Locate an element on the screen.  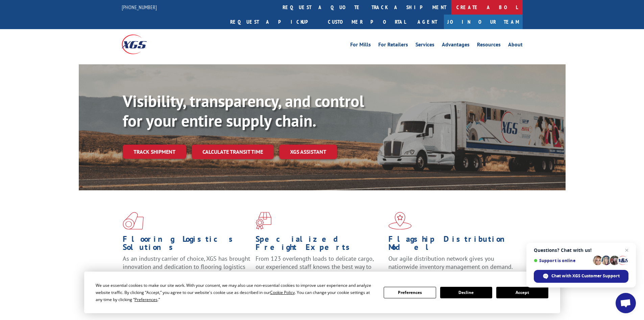
div: Cookie Consent Prompt is located at coordinates (323, 292).